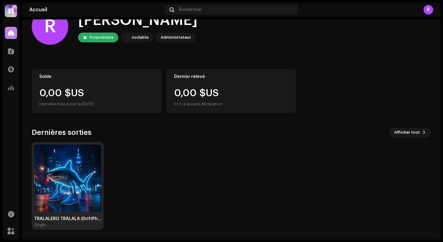 The width and height of the screenshot is (443, 242). What do you see at coordinates (176, 37) in the screenshot?
I see `div: Administrateur` at bounding box center [176, 37].